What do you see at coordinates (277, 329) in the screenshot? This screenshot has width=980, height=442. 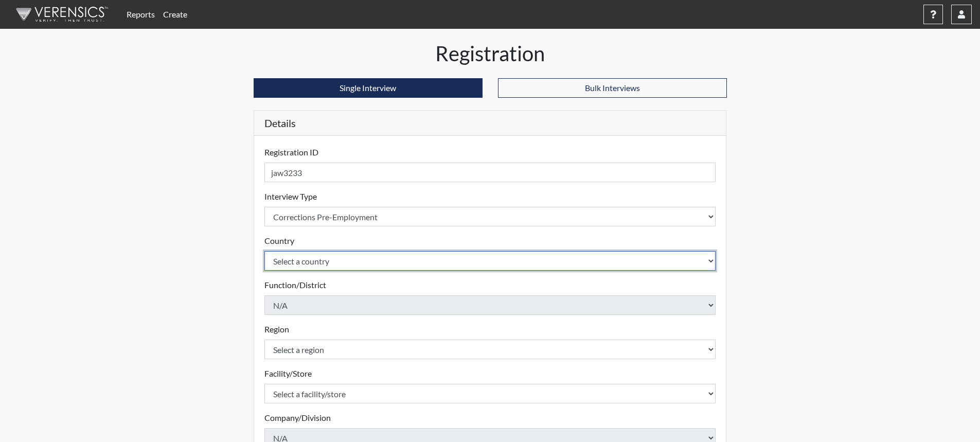 I see `label: Region` at bounding box center [277, 329].